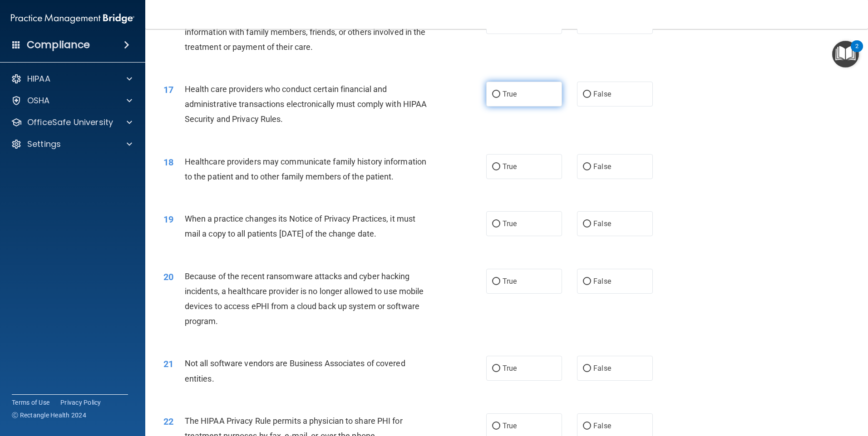  Describe the element at coordinates (305, 31) in the screenshot. I see `span: If the patient does not object, you can share or discuss their health information with family mem...` at that location.